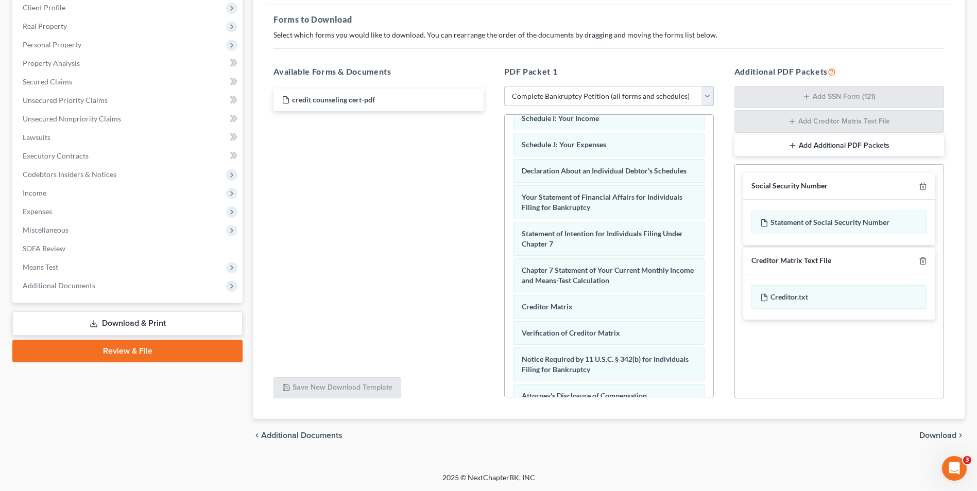  What do you see at coordinates (44, 7) in the screenshot?
I see `span: Client Profile` at bounding box center [44, 7].